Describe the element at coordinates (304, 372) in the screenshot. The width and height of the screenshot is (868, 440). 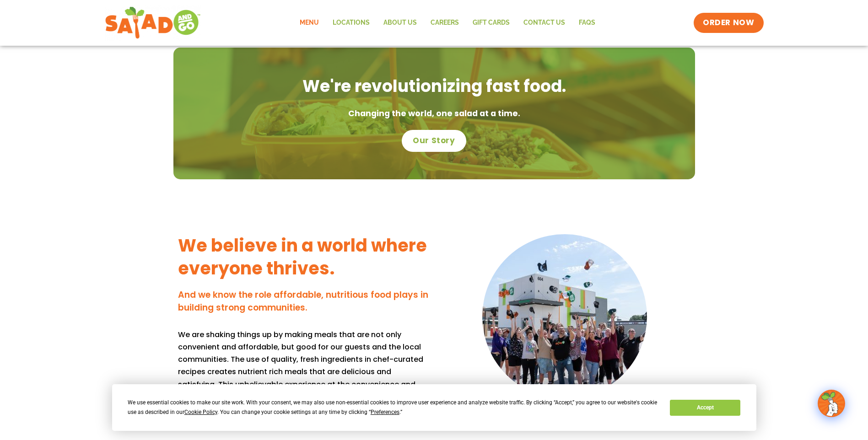
I see `p: We are shaking things up by making meals that are not only convenient and affordable, but good fo...` at that location.